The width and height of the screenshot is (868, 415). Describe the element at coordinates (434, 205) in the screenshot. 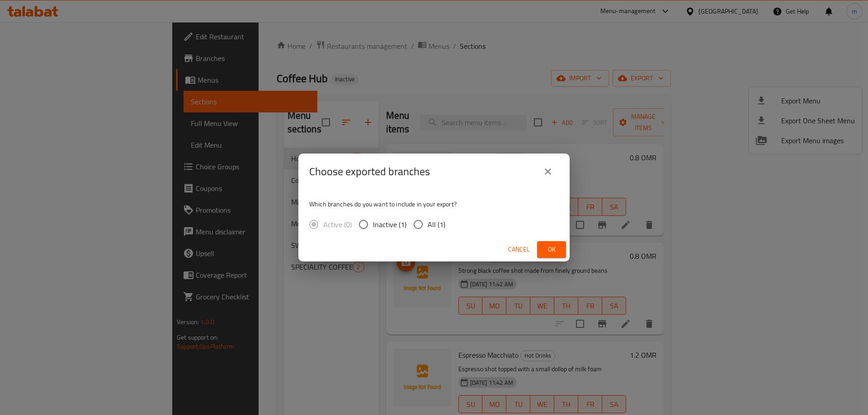

I see `p: Which branches do you want to include in your export?` at that location.